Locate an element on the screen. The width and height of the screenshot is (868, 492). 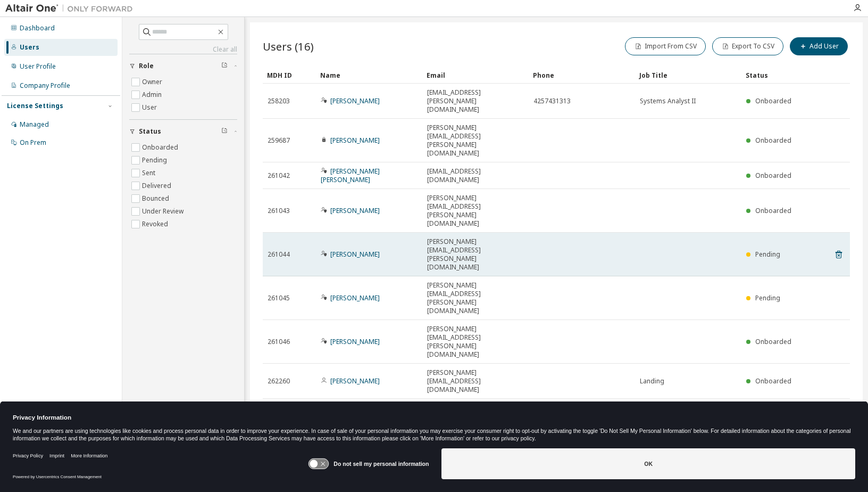
span: Systems Analyst II is located at coordinates (668, 101).